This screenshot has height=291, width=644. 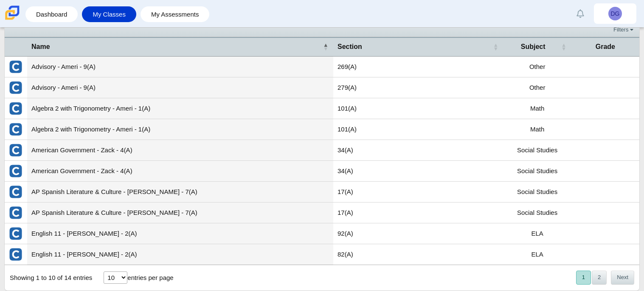 What do you see at coordinates (12, 13) in the screenshot?
I see `img: Carmen School of Science & Technology` at bounding box center [12, 13].